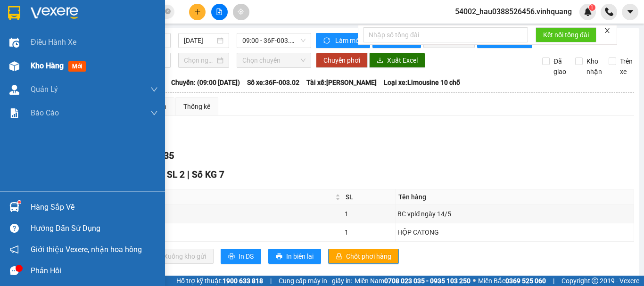 This screenshot has height=286, width=644. I want to click on button: printerIn biên lai, so click(295, 257).